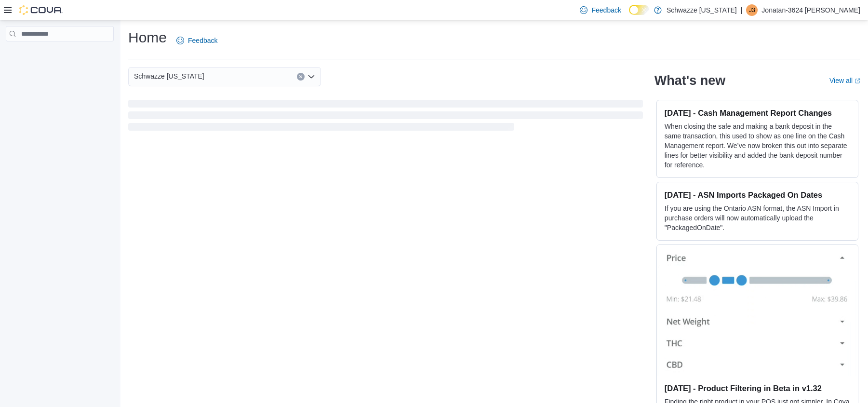 This screenshot has height=407, width=868. I want to click on svg: External link, so click(857, 81).